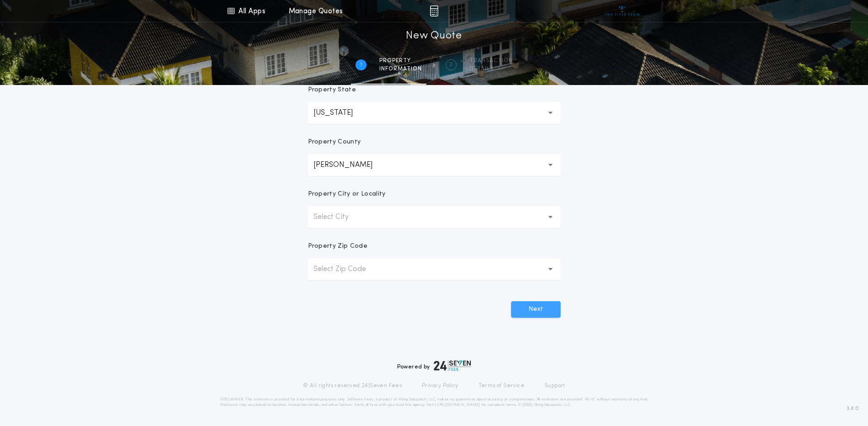 The image size is (868, 426). What do you see at coordinates (491, 61) in the screenshot?
I see `span: Transaction` at bounding box center [491, 61].